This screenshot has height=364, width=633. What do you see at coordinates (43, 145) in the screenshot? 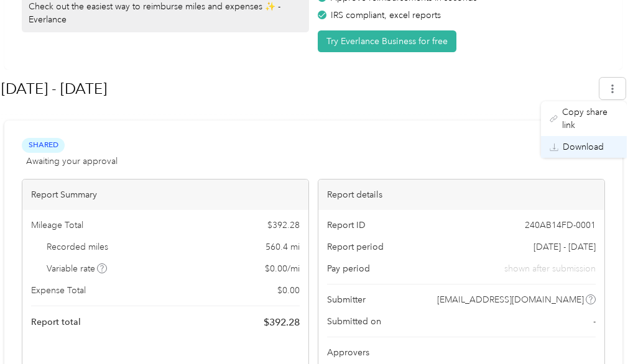
I see `span: Shared` at bounding box center [43, 145].